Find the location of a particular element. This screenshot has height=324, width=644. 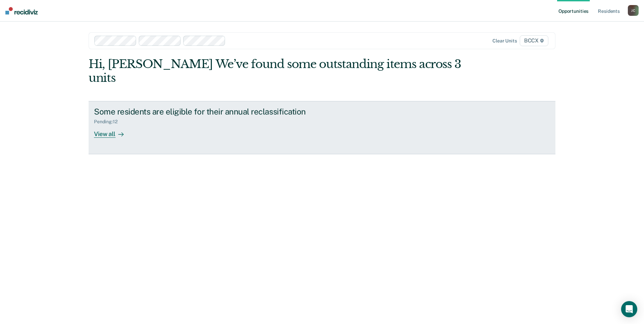

span: BCCX is located at coordinates (534, 41).